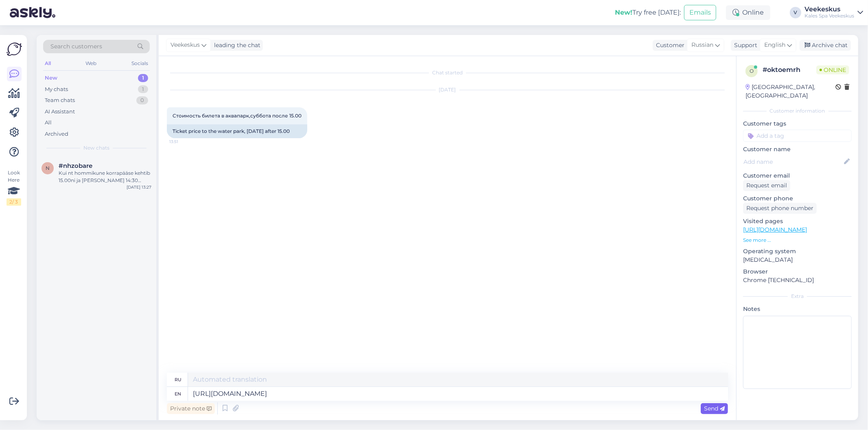 Image resolution: width=868 pixels, height=430 pixels. I want to click on div: Customer information, so click(797, 111).